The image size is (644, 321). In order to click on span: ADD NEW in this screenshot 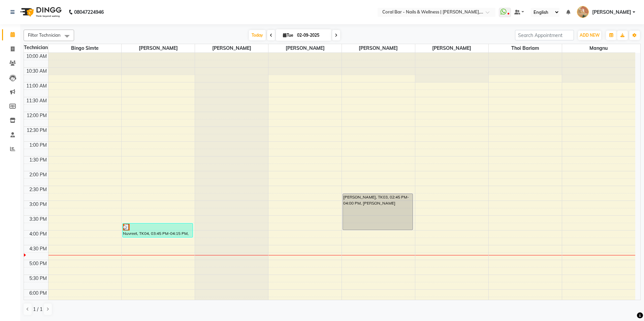, I will do `click(590, 35)`.